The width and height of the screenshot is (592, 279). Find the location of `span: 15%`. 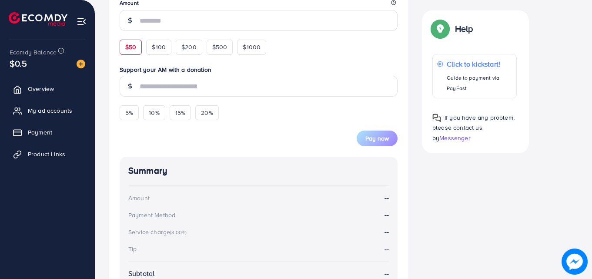

span: 15% is located at coordinates (180, 113).